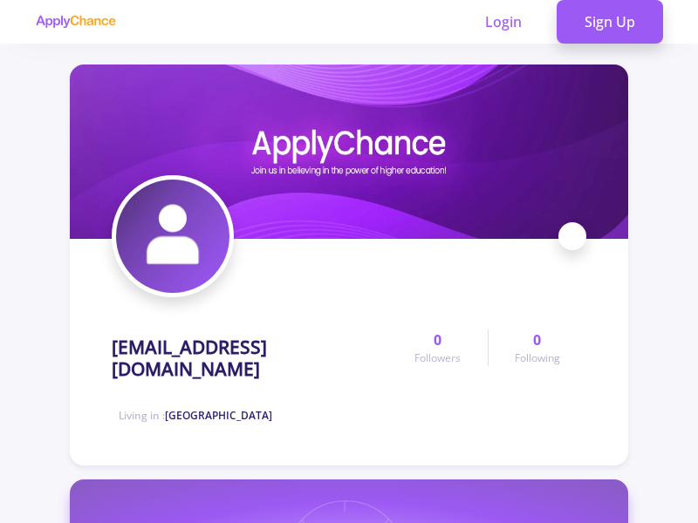  What do you see at coordinates (437, 348) in the screenshot?
I see `a: 0Followers` at bounding box center [437, 348].